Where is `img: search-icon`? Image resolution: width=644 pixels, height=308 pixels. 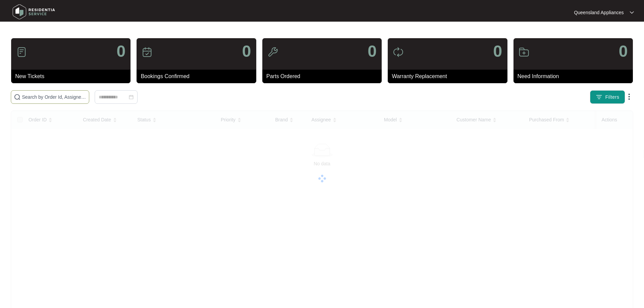 img: search-icon is located at coordinates (17, 97).